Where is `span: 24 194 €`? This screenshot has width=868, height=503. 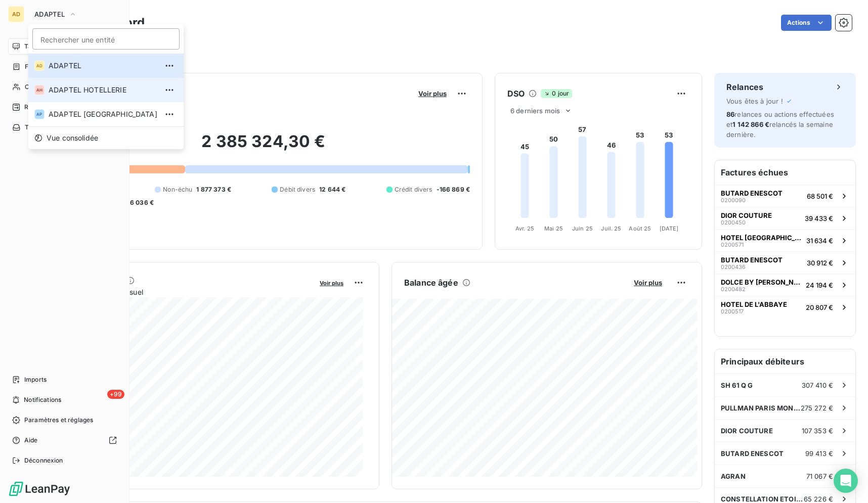
span: 24 194 € is located at coordinates (819, 285).